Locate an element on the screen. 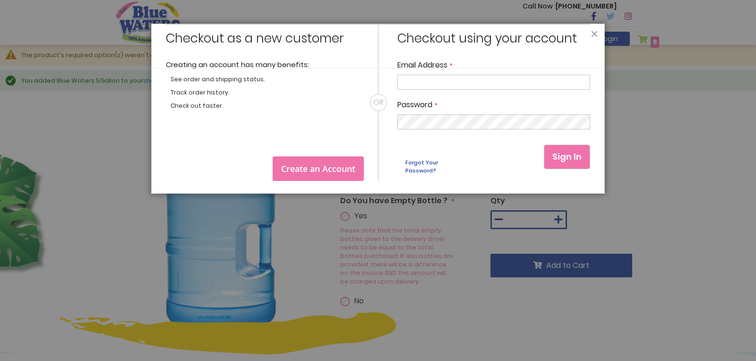  button: Sign In is located at coordinates (567, 157).